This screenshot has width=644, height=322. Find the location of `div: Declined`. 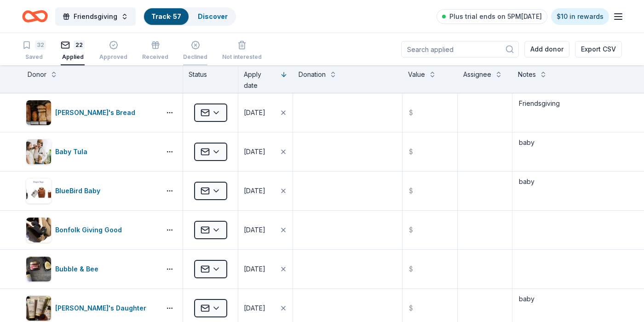

div: Declined is located at coordinates (195, 57).